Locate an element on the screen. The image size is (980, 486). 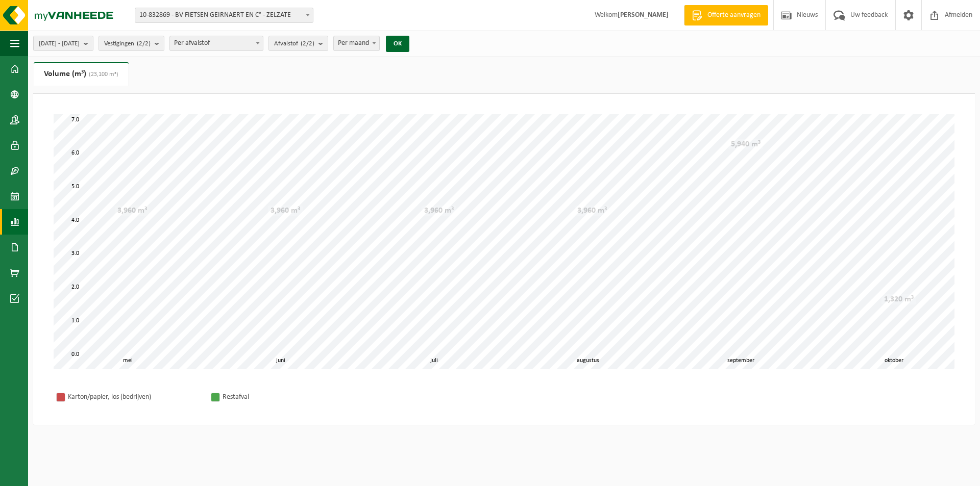
span: (23,100 m³) is located at coordinates (102, 74).